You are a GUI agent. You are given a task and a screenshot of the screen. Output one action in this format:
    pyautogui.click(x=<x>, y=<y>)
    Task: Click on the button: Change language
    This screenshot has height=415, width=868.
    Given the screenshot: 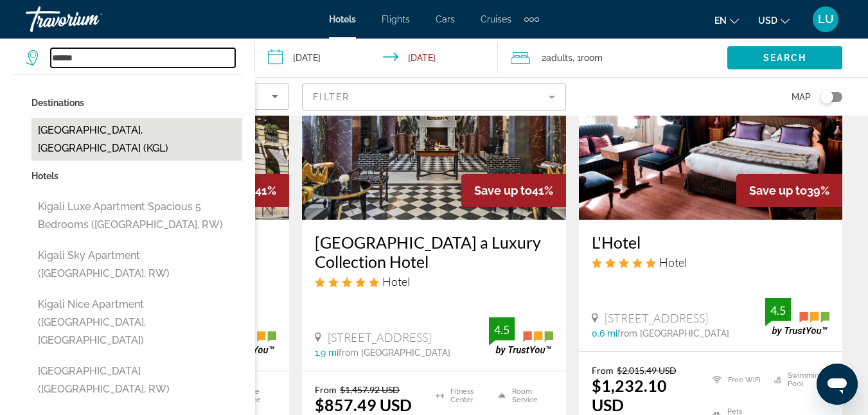 What is the action you would take?
    pyautogui.click(x=726, y=20)
    